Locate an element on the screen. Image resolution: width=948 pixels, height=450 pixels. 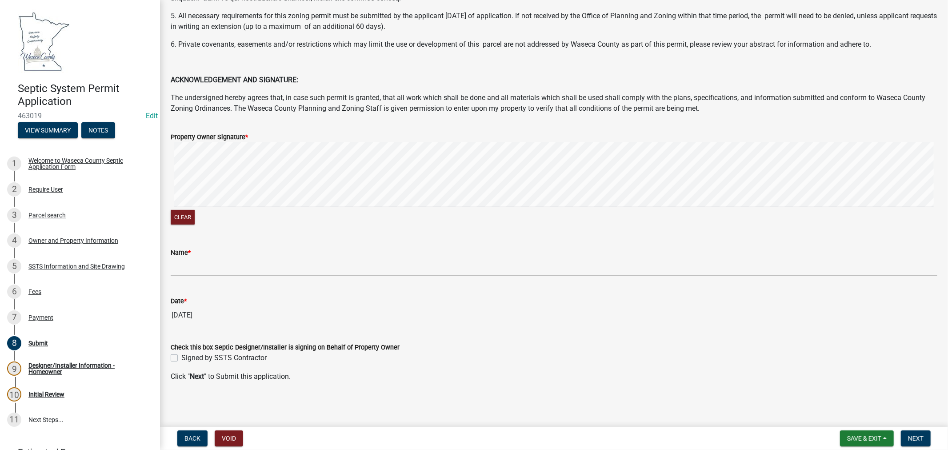
button: Notes is located at coordinates (98, 130).